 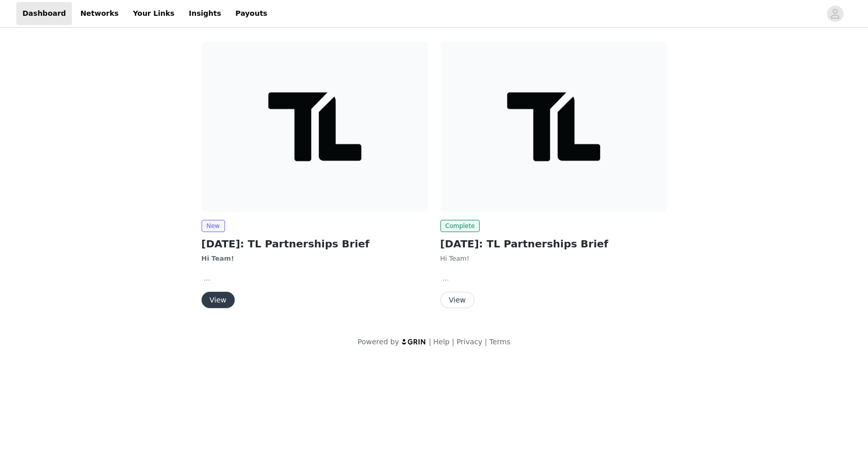 What do you see at coordinates (554, 259) in the screenshot?
I see `p: Hi Team!` at bounding box center [554, 259].